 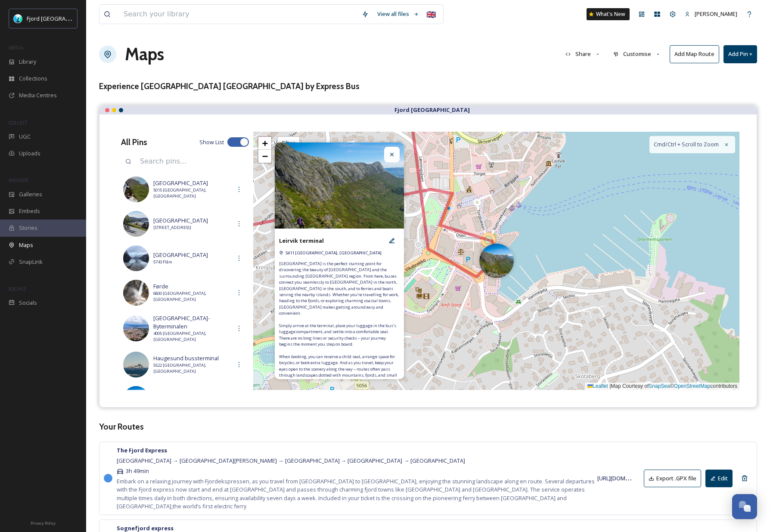 I want to click on img: Fjord%201.avif, so click(x=136, y=189).